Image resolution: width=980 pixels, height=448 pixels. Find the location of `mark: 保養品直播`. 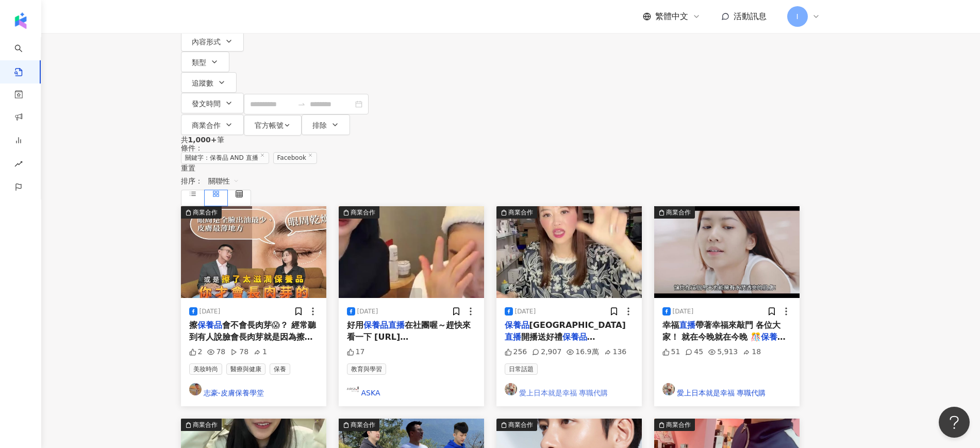

mark: 保養品直播 is located at coordinates (384, 324).